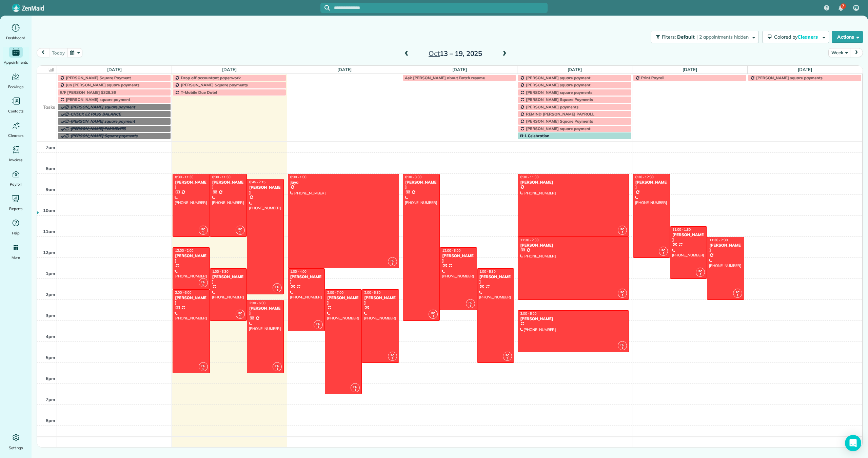 This screenshot has height=458, width=868. Describe the element at coordinates (842, 6) in the screenshot. I see `span: 7` at that location.